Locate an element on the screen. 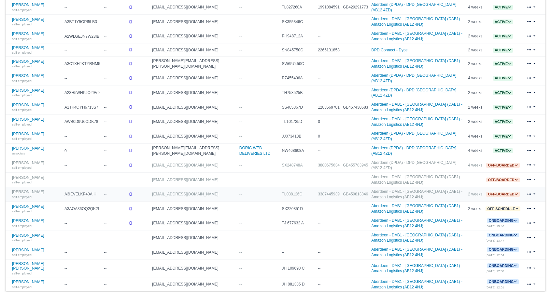  span: Off-boarded is located at coordinates (503, 165).